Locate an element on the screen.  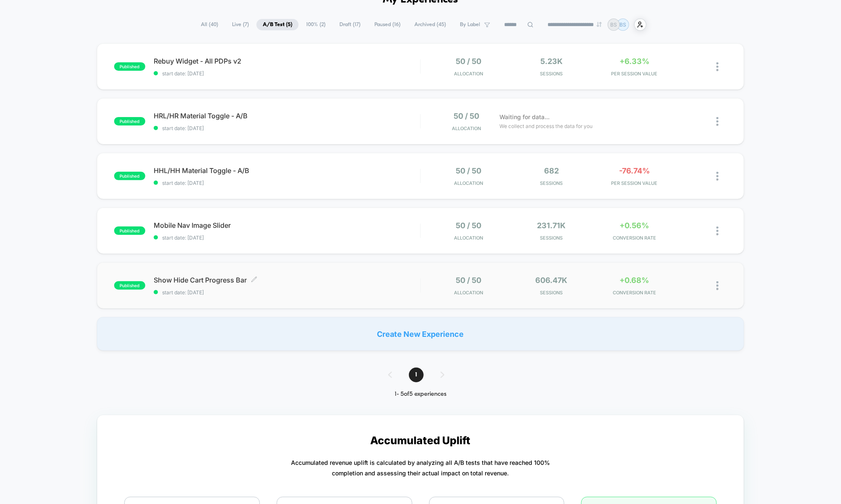
p: Accumulated revenue uplift is calculated by analyzing all A/B tests that have reached 100% comple... is located at coordinates (420, 468).